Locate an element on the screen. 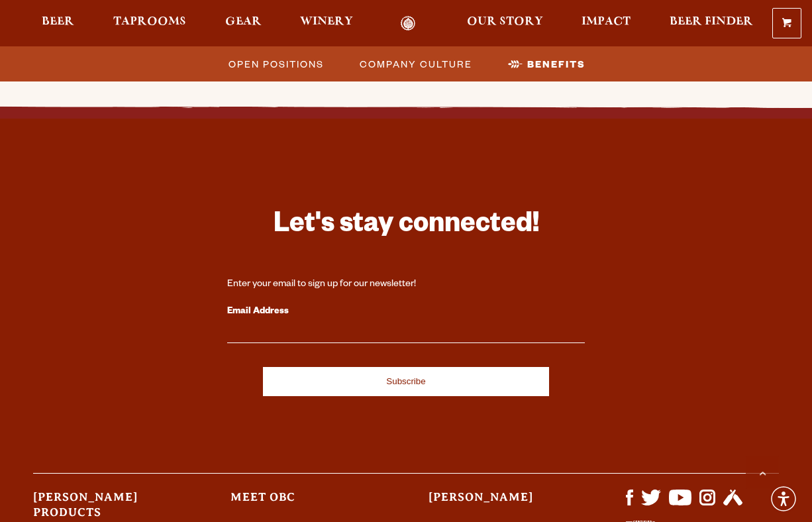 The image size is (812, 522). span: Beer Finder is located at coordinates (712, 21).